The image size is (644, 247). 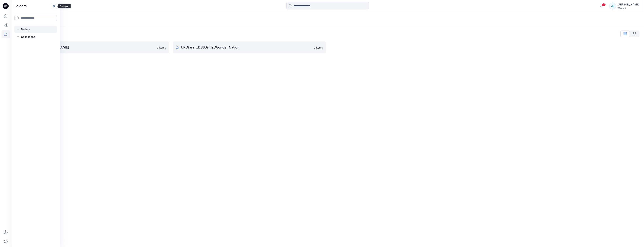 I want to click on div: Walmart, so click(x=628, y=8).